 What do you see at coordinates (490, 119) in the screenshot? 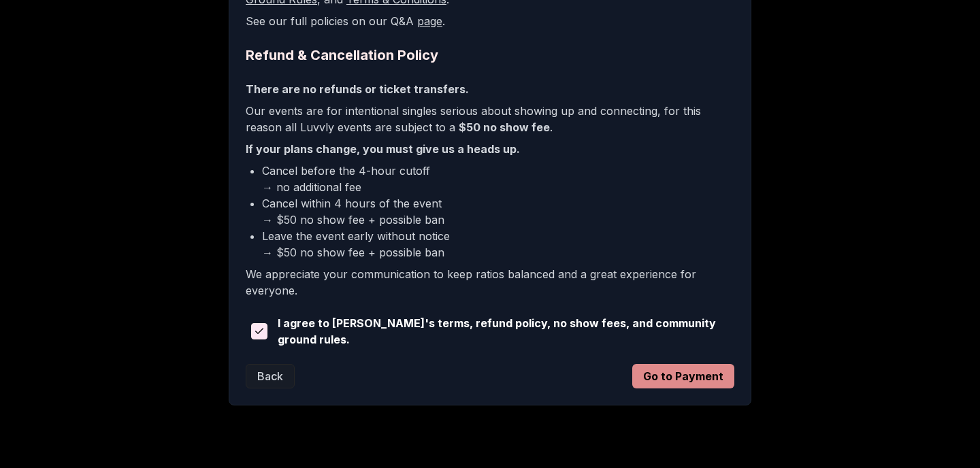
I see `p: Our events are for intentional singles serious about showing up and connecting, for this reason a...` at bounding box center [490, 119].